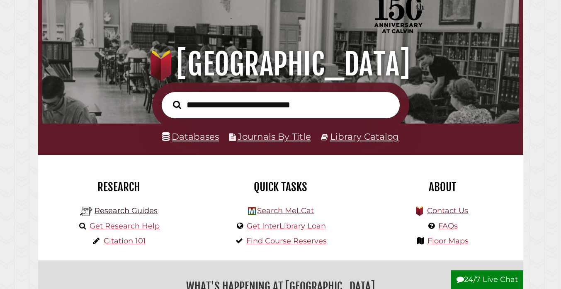 Image resolution: width=561 pixels, height=289 pixels. I want to click on h2: About, so click(443, 187).